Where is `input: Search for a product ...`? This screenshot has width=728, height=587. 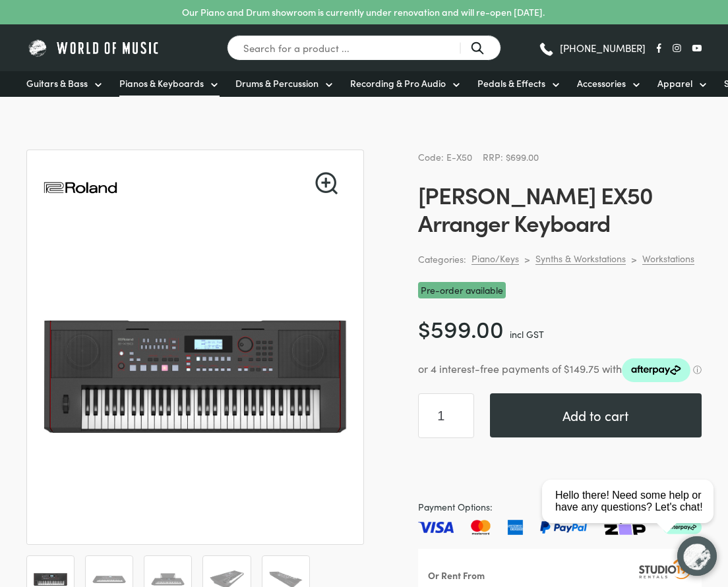
input: Search for a product ... is located at coordinates (364, 47).